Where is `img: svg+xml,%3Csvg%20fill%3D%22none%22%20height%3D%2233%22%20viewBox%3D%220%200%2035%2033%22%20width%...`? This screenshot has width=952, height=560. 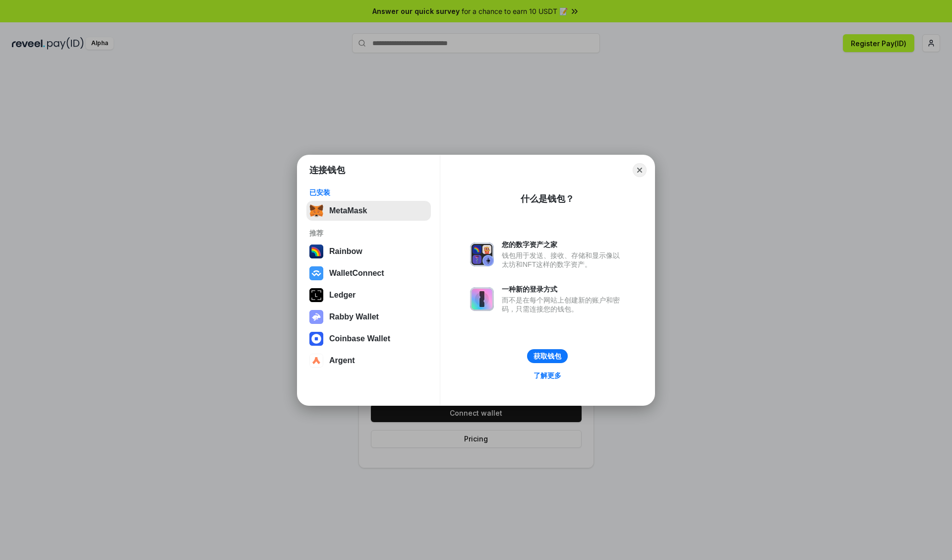 img: svg+xml,%3Csvg%20fill%3D%22none%22%20height%3D%2233%22%20viewBox%3D%220%200%2035%2033%22%20width%... is located at coordinates (317, 210).